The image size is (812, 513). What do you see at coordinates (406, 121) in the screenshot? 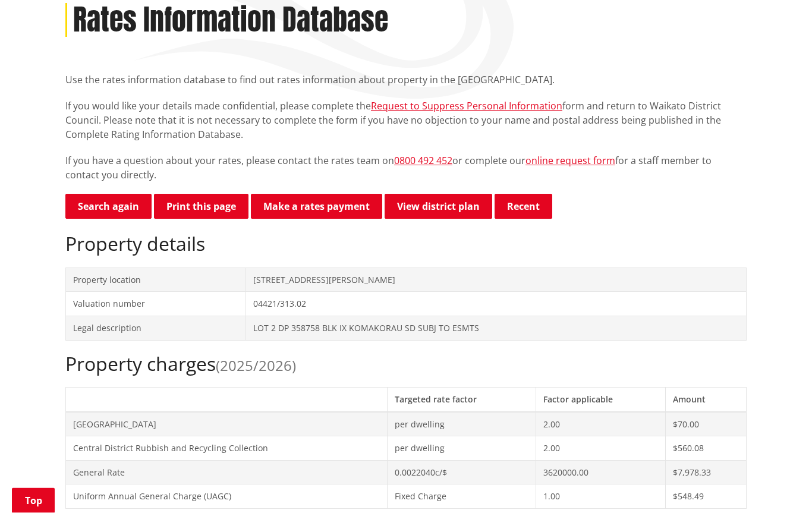
I see `p: If you would like your details made confidential, please complete the form and return to Waikato ...` at bounding box center [406, 121].